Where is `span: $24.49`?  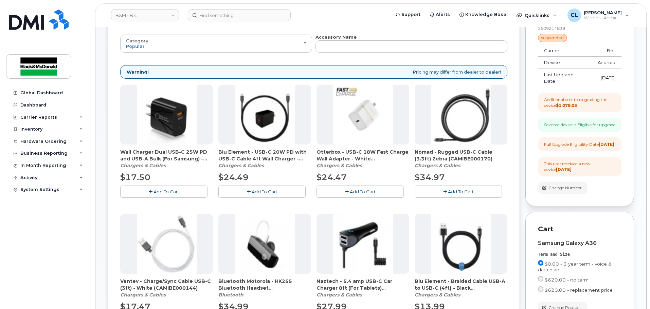
span: $24.49 is located at coordinates (233, 177).